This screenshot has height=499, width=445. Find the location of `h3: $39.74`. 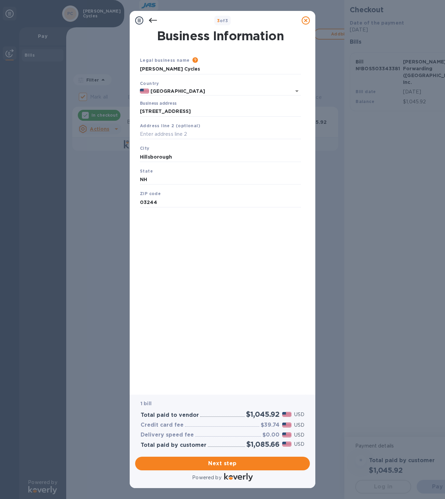

h3: $39.74 is located at coordinates (270, 425).